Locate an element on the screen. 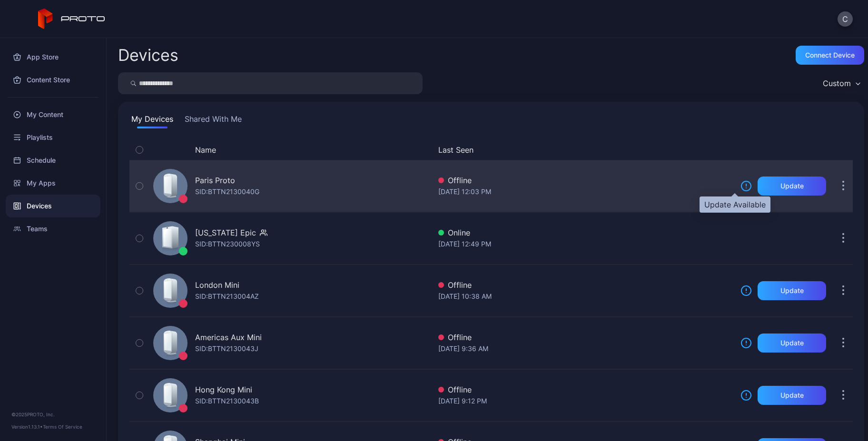  div: SID: BTTN213004AZ is located at coordinates (227, 296).